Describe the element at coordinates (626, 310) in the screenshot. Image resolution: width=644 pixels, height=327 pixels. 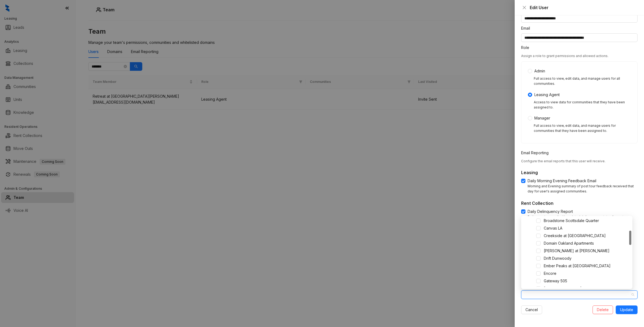
I see `span: Update` at that location.